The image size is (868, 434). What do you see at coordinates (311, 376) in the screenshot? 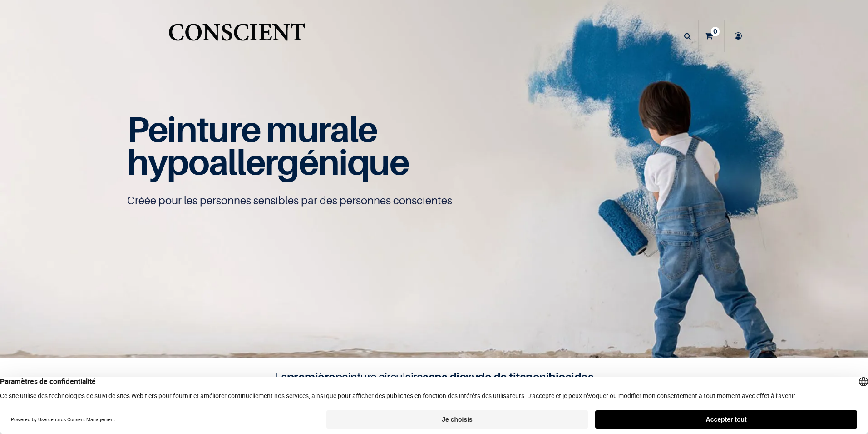
I see `b: première` at bounding box center [311, 376].